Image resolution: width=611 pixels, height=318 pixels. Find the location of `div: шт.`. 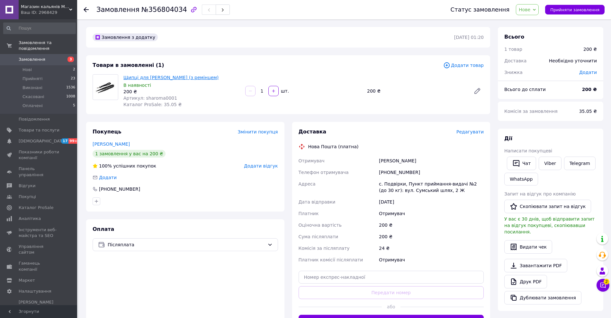

div: шт. is located at coordinates (284, 91).